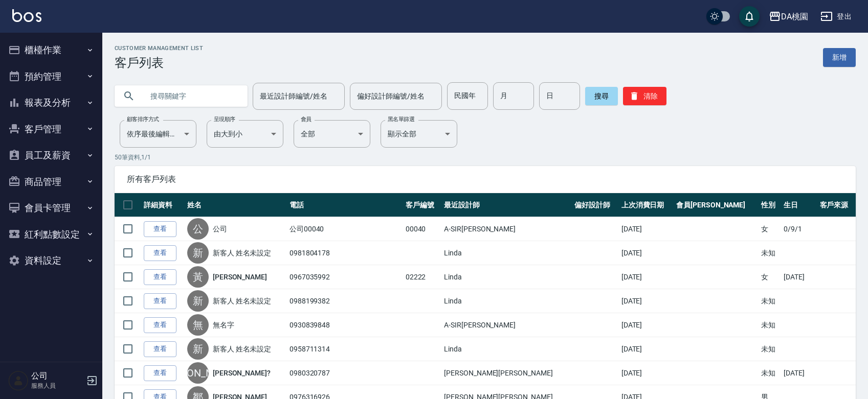 Image resolution: width=868 pixels, height=399 pixels. I want to click on button: DA桃園, so click(788, 16).